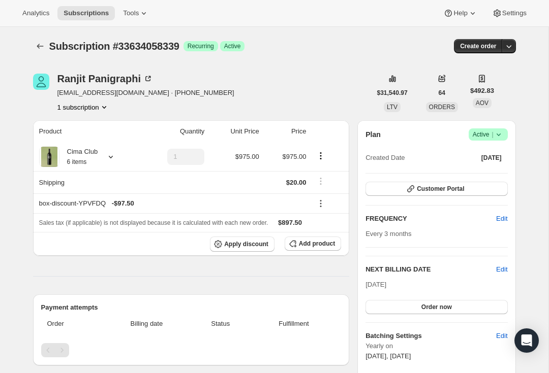 The width and height of the screenshot is (549, 373). Describe the element at coordinates (373, 135) in the screenshot. I see `h2: Plan` at that location.